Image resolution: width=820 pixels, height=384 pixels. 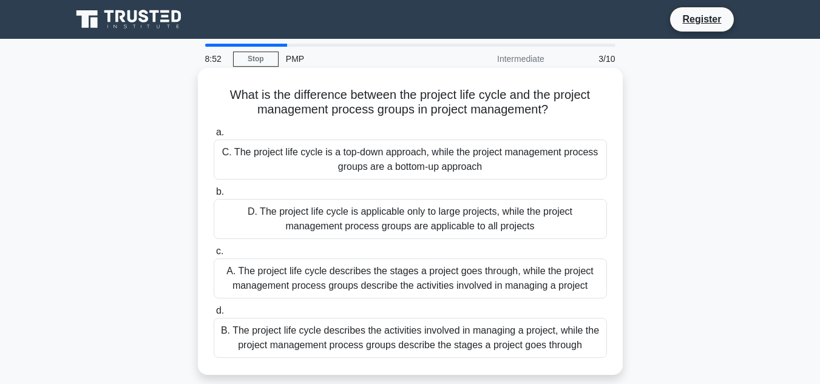 I want to click on div: D. The project life cycle is applicable only to large projects, while the project management proc..., so click(x=410, y=219).